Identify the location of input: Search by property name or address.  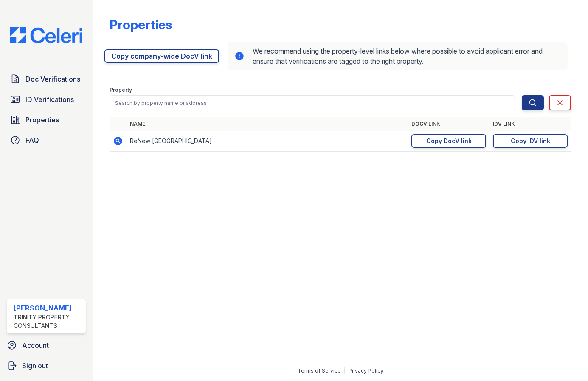
(312, 103).